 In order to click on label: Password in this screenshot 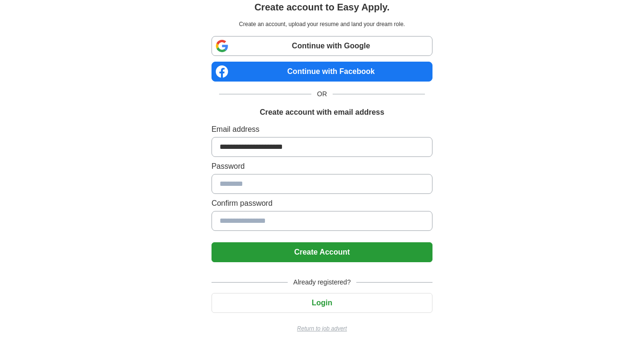, I will do `click(322, 167)`.